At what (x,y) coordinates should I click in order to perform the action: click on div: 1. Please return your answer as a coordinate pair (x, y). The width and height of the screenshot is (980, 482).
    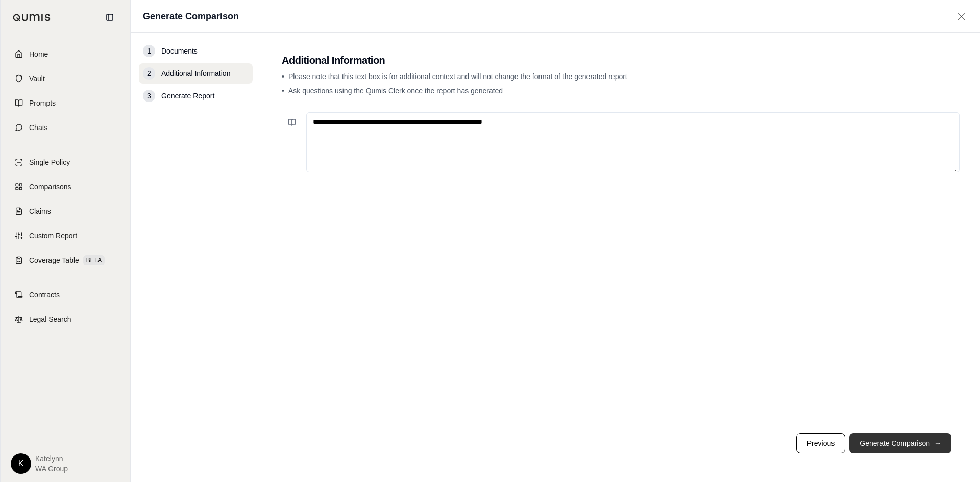
    Looking at the image, I should click on (149, 51).